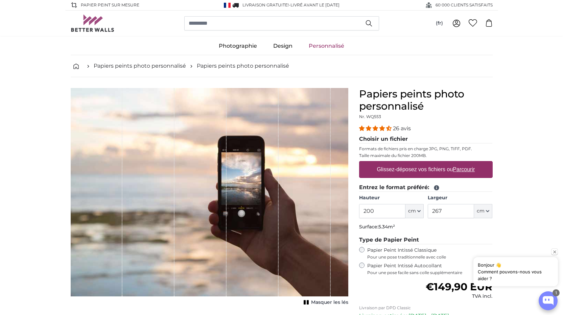 The image size is (563, 315). I want to click on span: €149,90 EUR, so click(459, 287).